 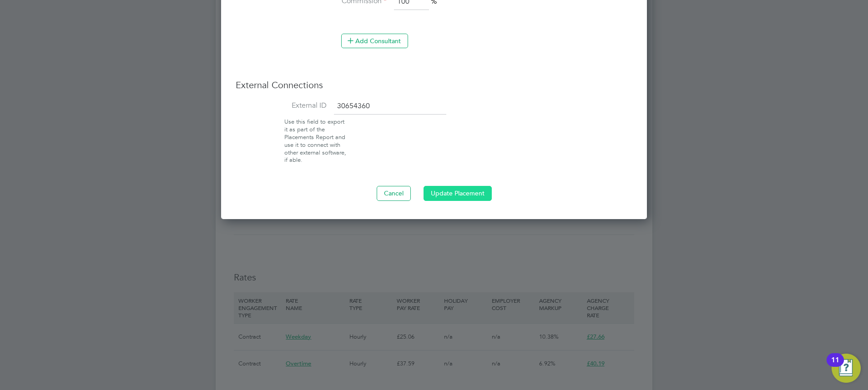 What do you see at coordinates (375, 41) in the screenshot?
I see `button: Add Consultant` at bounding box center [375, 41].